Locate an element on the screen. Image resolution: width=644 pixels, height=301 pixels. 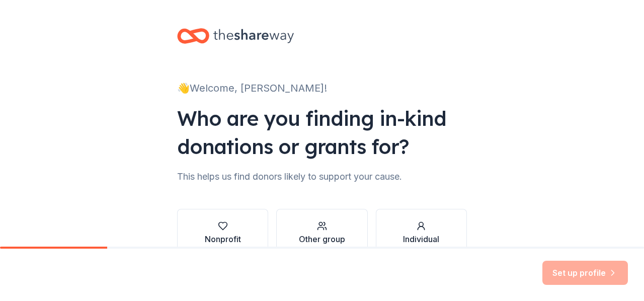
div: Other group is located at coordinates (322, 239).